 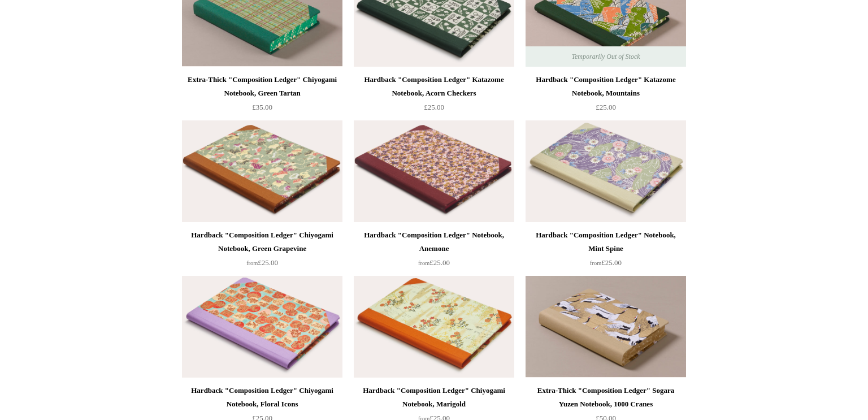 What do you see at coordinates (606, 96) in the screenshot?
I see `a: Hardback "Composition Ledger" Katazome Notebook, Mountains £25.00` at bounding box center [606, 96].